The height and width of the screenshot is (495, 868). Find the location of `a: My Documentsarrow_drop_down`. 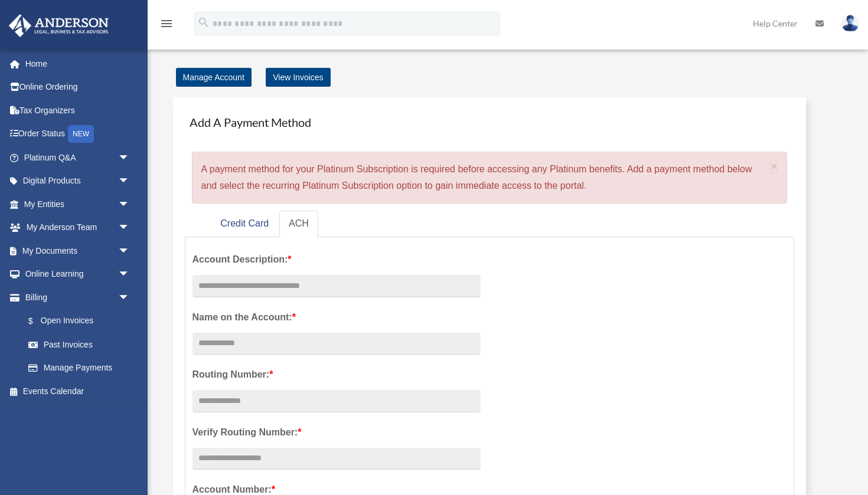

a: My Documentsarrow_drop_down is located at coordinates (78, 251).